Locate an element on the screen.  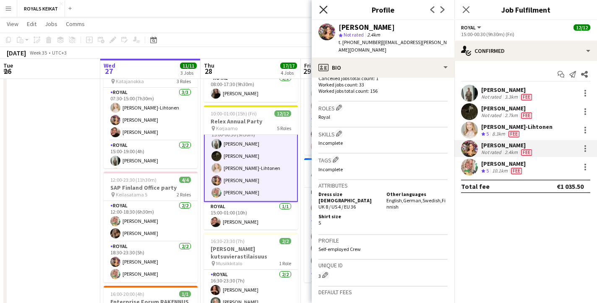
h3: ALLAS LIVE 2025 is located at coordinates (351, 174).